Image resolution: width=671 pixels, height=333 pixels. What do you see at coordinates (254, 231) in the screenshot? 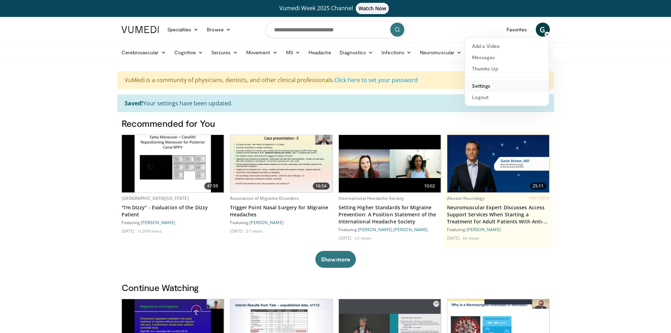
I see `li: 27 views` at bounding box center [254, 231].